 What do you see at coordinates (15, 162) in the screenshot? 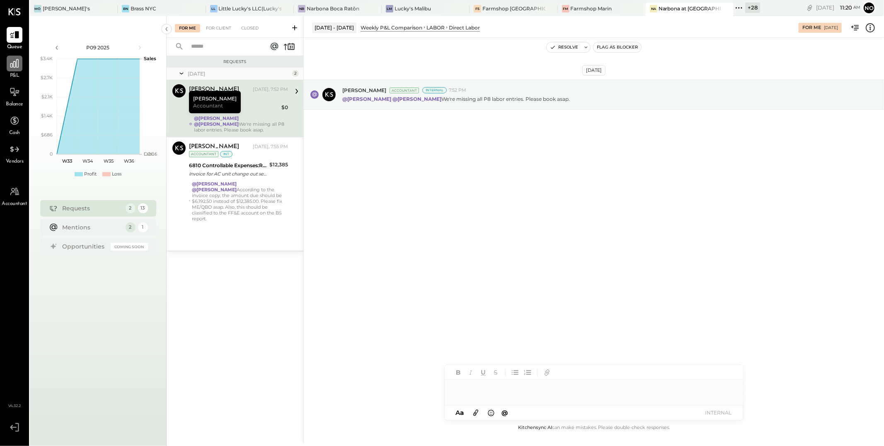
I see `span: Vendors` at bounding box center [15, 162].